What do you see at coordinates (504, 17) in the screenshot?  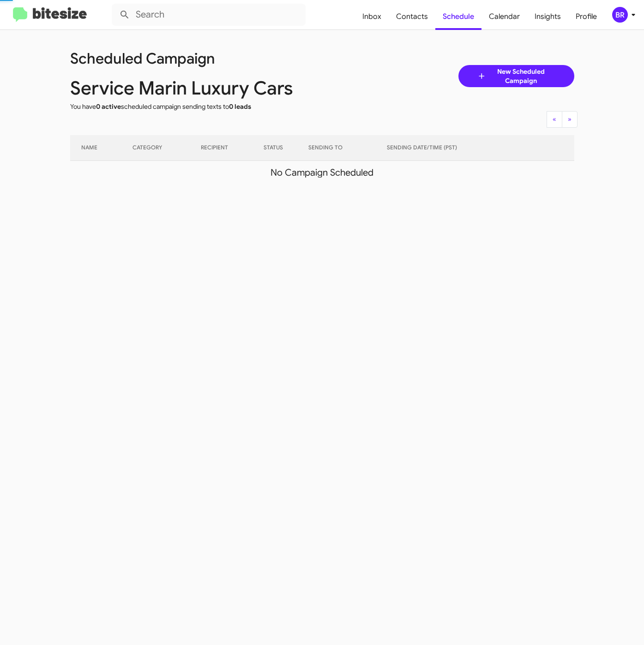 I see `span: Calendar` at bounding box center [504, 17].